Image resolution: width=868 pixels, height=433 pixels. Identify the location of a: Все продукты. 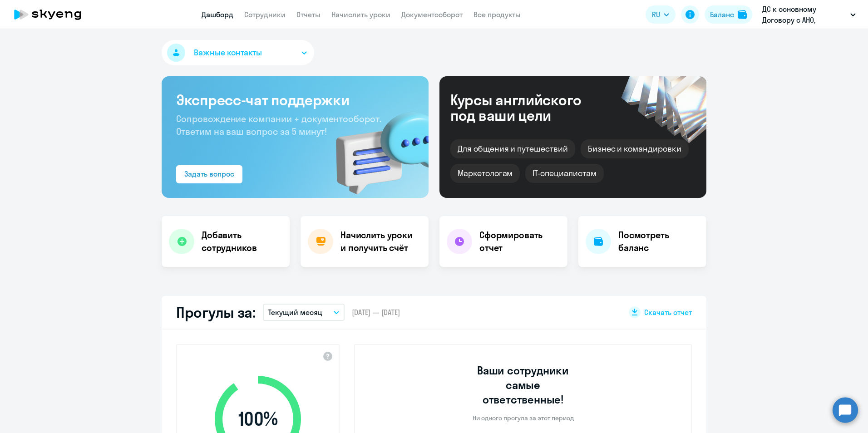
(497, 14).